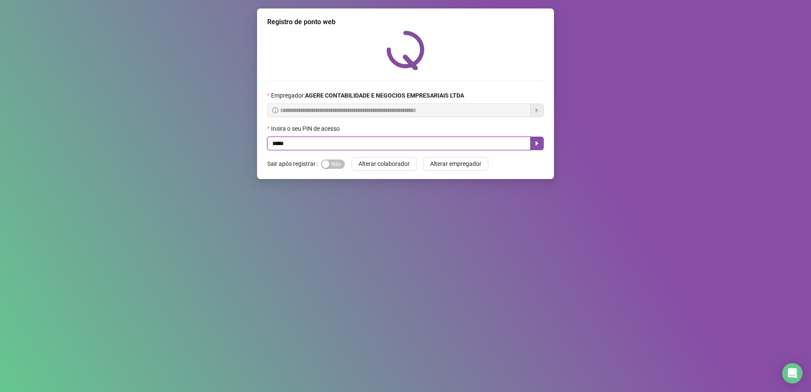 The width and height of the screenshot is (811, 392). What do you see at coordinates (306, 129) in the screenshot?
I see `label: Insira o seu PIN de acesso` at bounding box center [306, 129].